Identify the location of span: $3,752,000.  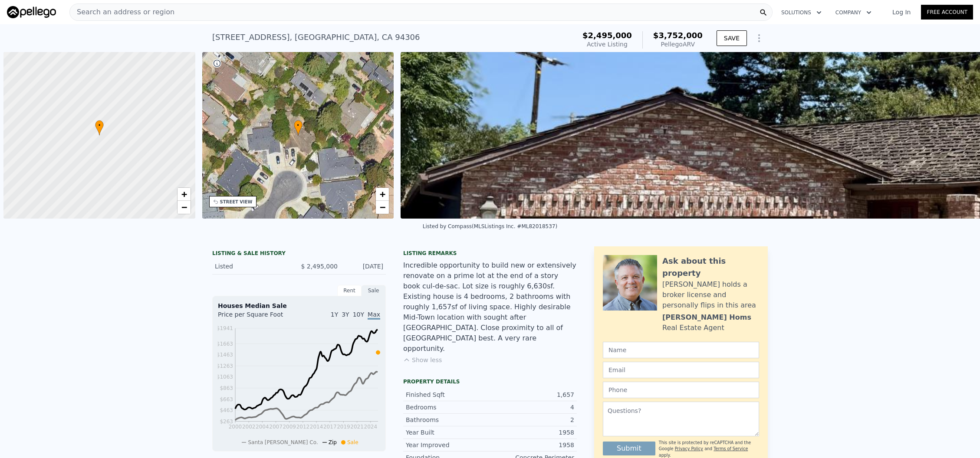
(677, 35).